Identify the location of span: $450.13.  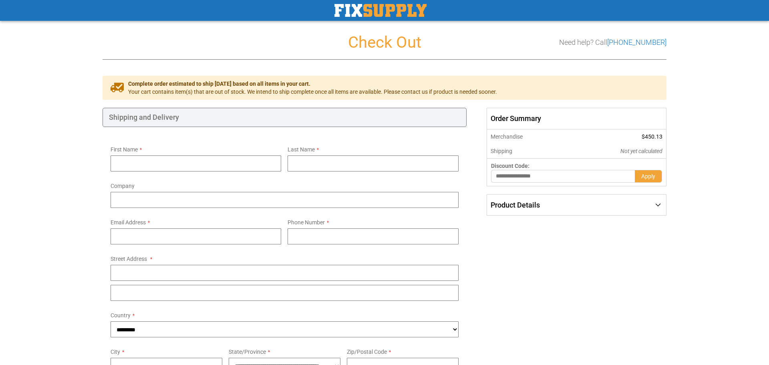
(652, 137).